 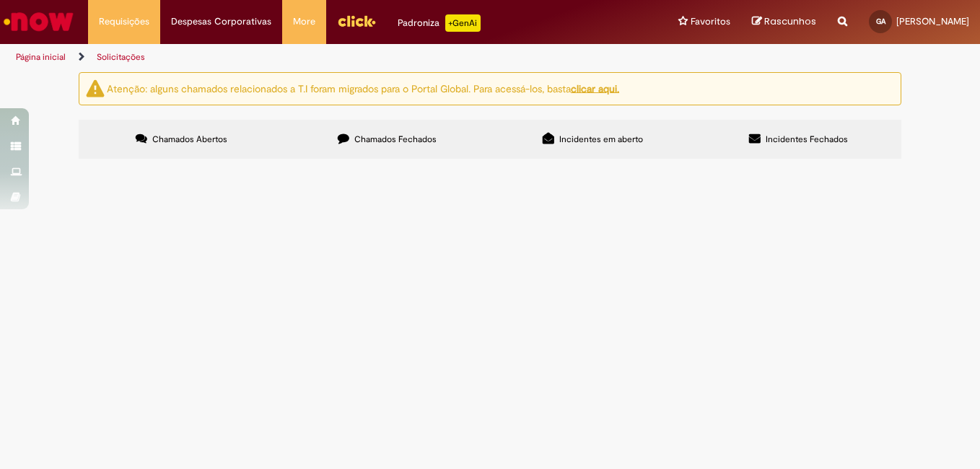 What do you see at coordinates (38, 22) in the screenshot?
I see `img: ServiceNow` at bounding box center [38, 22].